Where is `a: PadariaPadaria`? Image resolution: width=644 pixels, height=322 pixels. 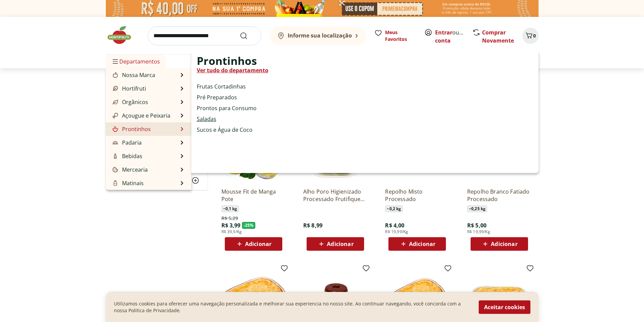 a: PadariaPadaria is located at coordinates (126, 142).